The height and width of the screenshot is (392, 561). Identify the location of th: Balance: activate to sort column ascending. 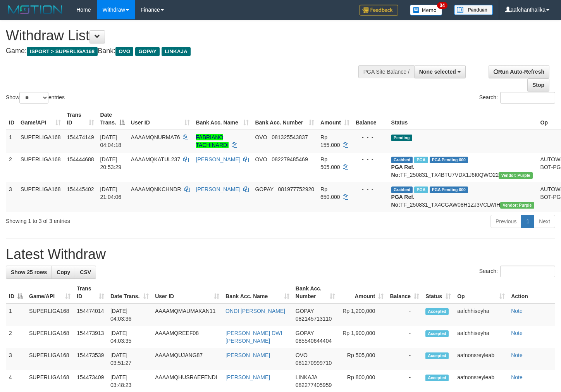
(405, 292).